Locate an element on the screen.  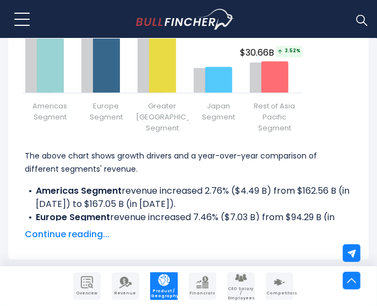
span: Americas Segment is located at coordinates (50, 112).